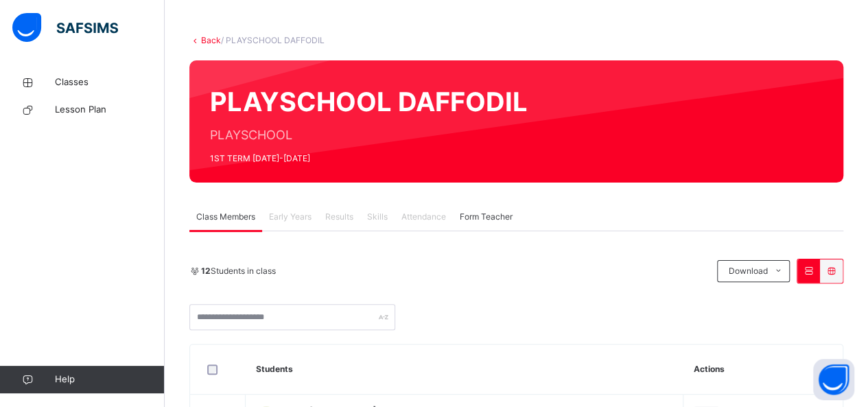 The width and height of the screenshot is (868, 407). Describe the element at coordinates (65, 27) in the screenshot. I see `img: safsims` at that location.